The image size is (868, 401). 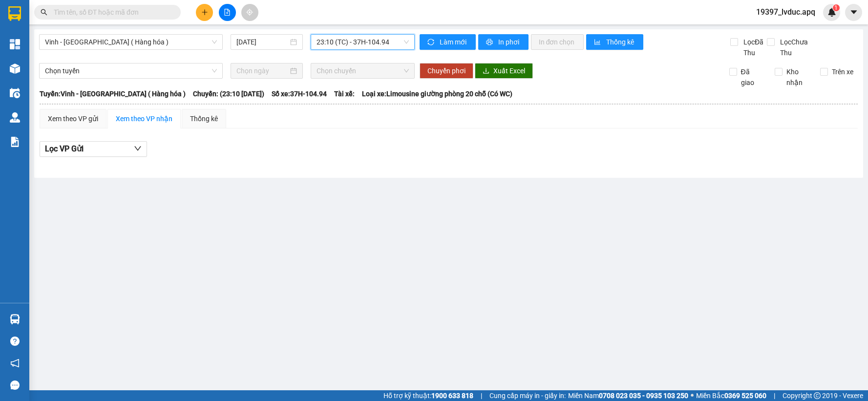 I want to click on span: Lọc Đã Thu, so click(x=753, y=48).